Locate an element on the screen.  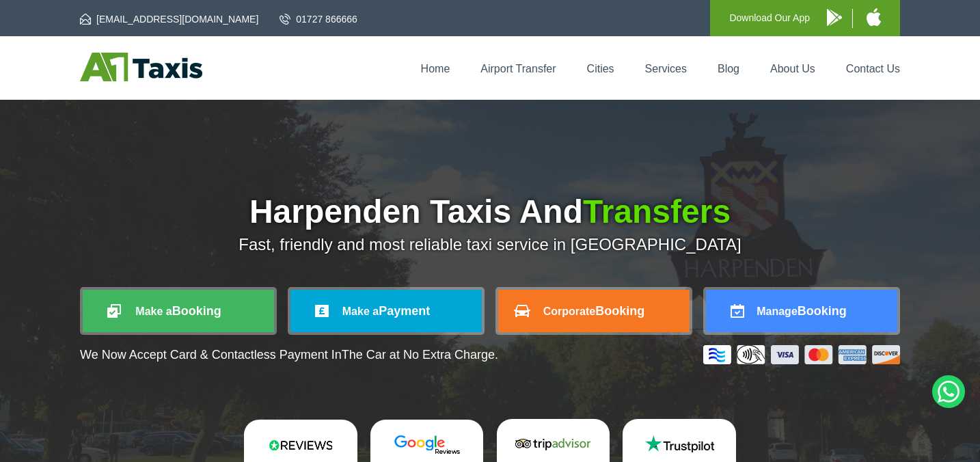
span: The Car at No Extra Charge. is located at coordinates (420, 355).